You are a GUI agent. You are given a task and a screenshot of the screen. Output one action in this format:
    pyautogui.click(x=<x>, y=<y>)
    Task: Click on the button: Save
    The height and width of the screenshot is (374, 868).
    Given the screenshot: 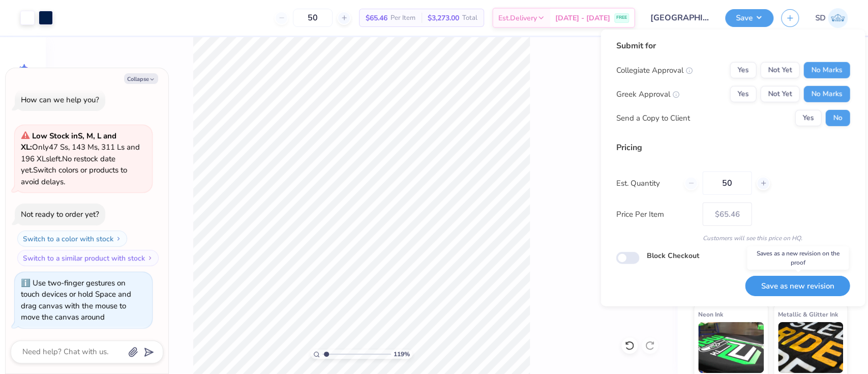 What is the action you would take?
    pyautogui.click(x=749, y=18)
    